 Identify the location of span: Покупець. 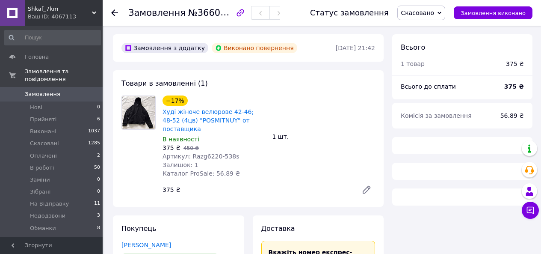
(139, 228).